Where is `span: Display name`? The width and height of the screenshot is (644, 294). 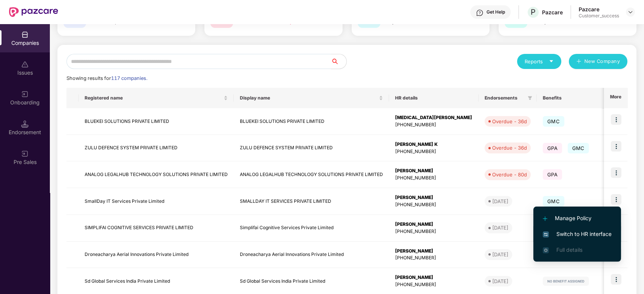
span: Display name is located at coordinates (309, 98).